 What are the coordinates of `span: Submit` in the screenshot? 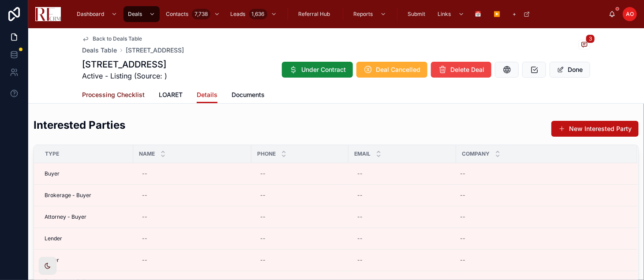 It's located at (417, 14).